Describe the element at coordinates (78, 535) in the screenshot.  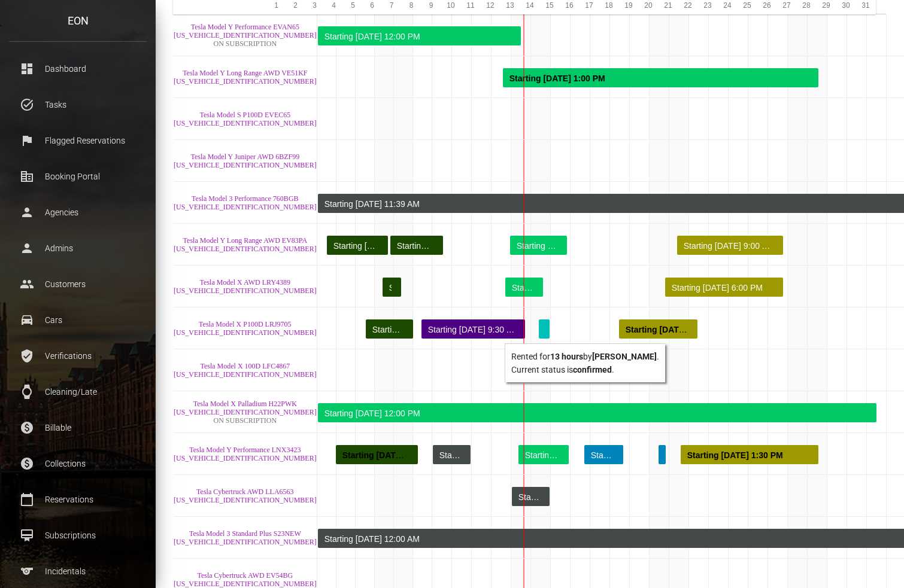
I see `p: Subscriptions` at that location.